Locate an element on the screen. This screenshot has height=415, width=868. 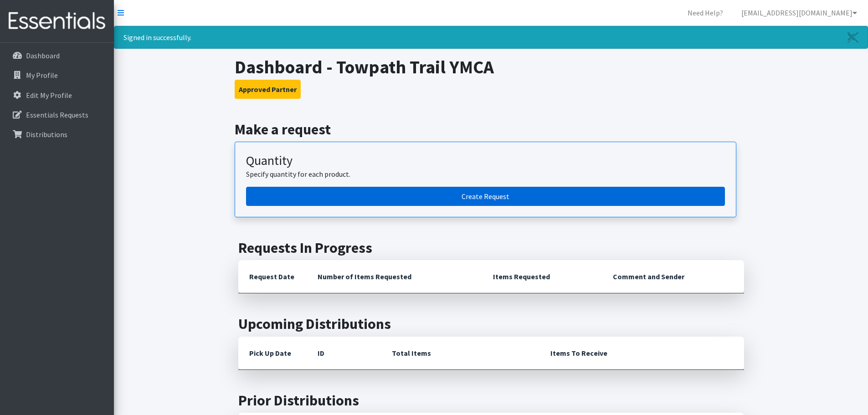
p: Distributions is located at coordinates (46, 134).